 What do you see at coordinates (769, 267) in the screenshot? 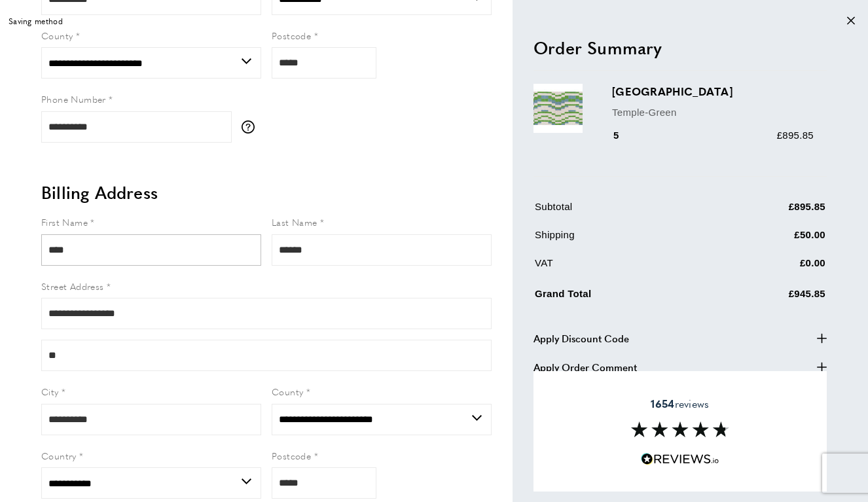
I see `td: £0.00` at bounding box center [769, 267].